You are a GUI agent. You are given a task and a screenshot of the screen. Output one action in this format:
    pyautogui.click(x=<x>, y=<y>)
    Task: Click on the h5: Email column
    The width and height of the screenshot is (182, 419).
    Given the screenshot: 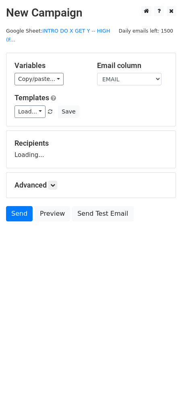 What is the action you would take?
    pyautogui.click(x=132, y=66)
    